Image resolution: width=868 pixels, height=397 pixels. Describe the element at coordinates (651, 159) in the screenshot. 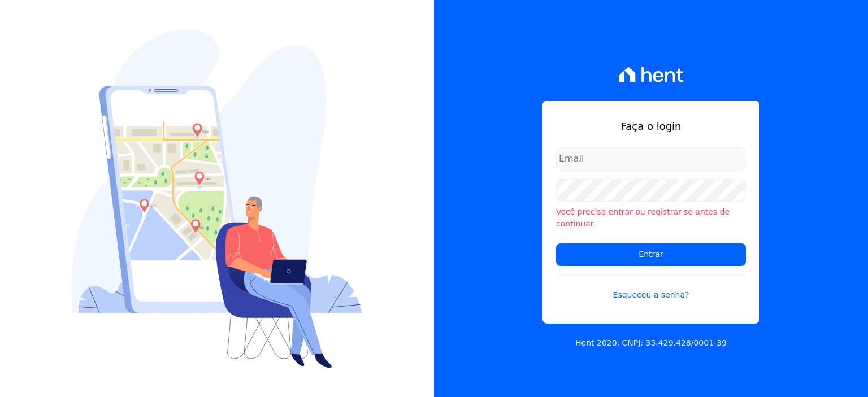

I see `input: Email` at that location.